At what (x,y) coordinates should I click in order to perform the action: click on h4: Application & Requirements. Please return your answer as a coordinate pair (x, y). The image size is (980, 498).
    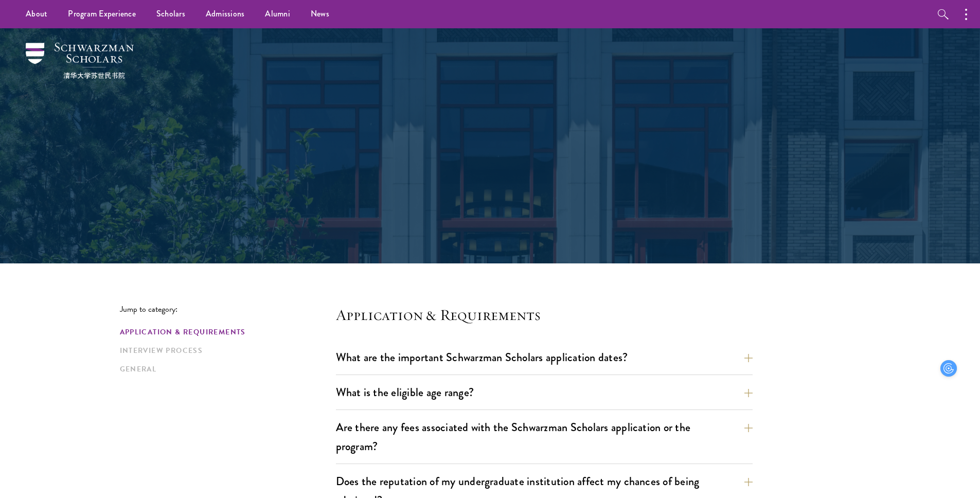
    Looking at the image, I should click on (544, 315).